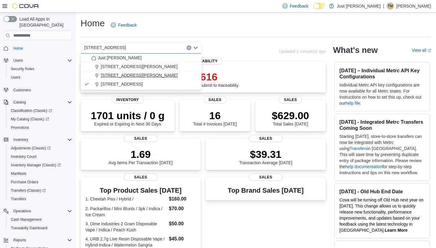 This screenshot has height=248, width=436. Describe the element at coordinates (38, 90) in the screenshot. I see `button: Customers` at that location.